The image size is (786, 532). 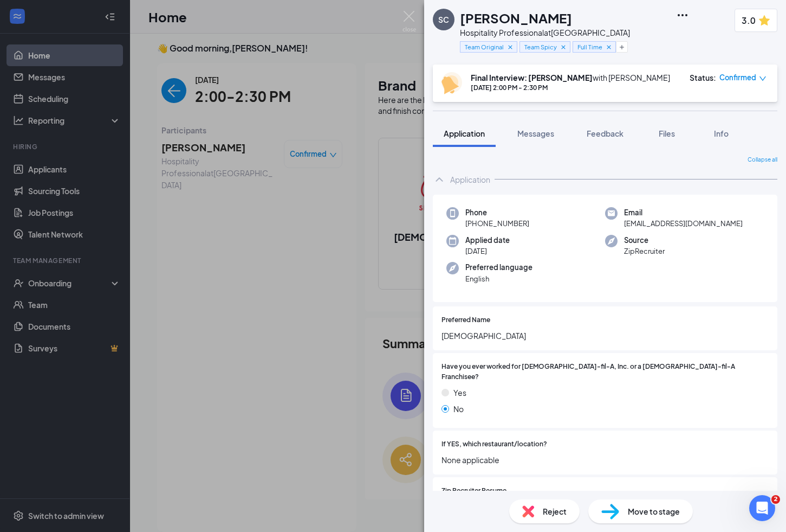 I want to click on button: Plus, so click(x=622, y=47).